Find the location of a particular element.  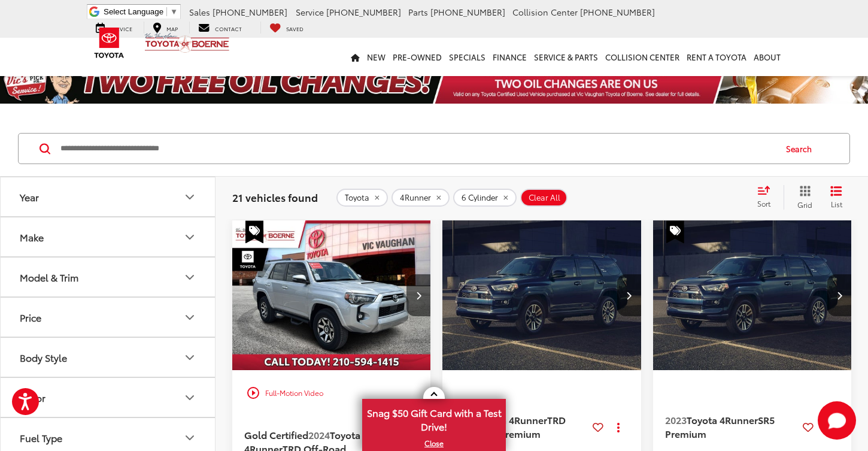

div: 2023 Toyota 4Runner TRD Off-Road Premium 0 is located at coordinates (542, 295).